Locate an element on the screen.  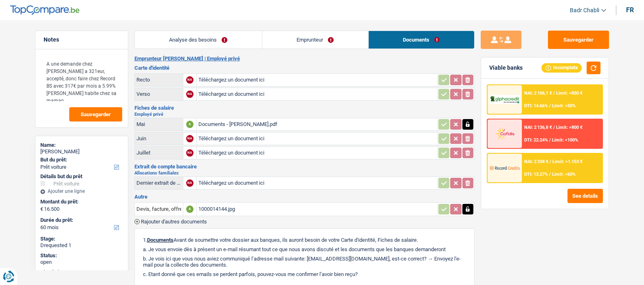
label: Durée du prêt: is located at coordinates (81, 220).